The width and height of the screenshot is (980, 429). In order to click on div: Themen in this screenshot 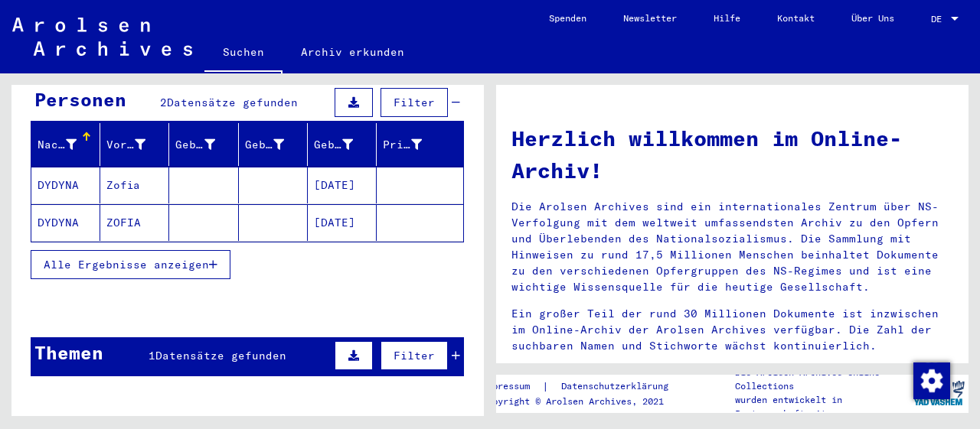, I will do `click(69, 353)`.